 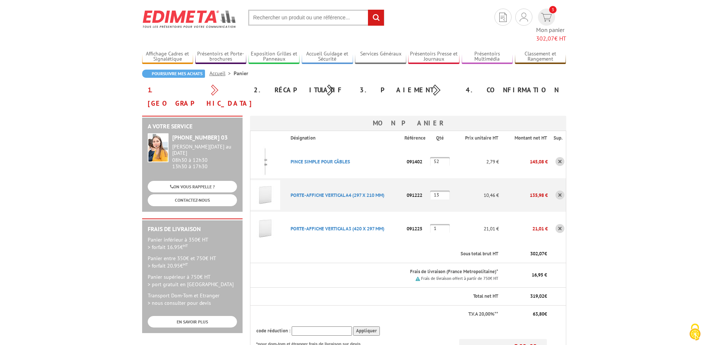 What do you see at coordinates (192, 186) in the screenshot?
I see `a: ON VOUS RAPPELLE ?` at bounding box center [192, 186].